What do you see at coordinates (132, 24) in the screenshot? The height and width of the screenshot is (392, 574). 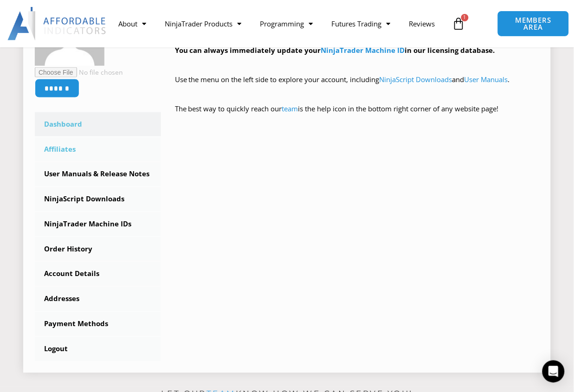 I see `a: About` at bounding box center [132, 24].